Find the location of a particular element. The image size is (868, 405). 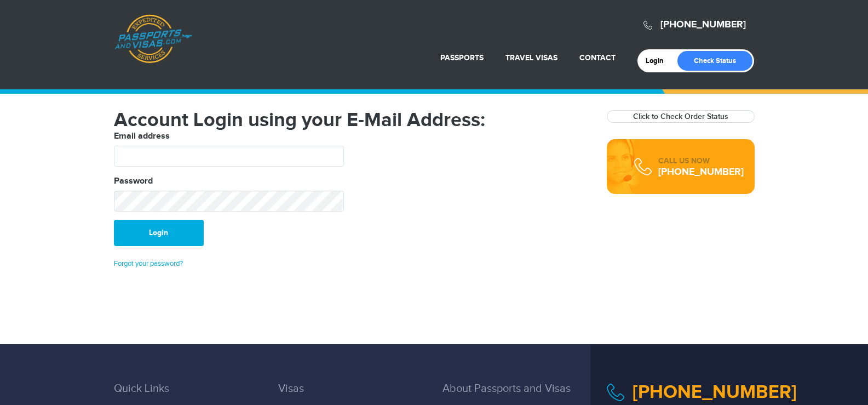

a: Login is located at coordinates (658, 61).